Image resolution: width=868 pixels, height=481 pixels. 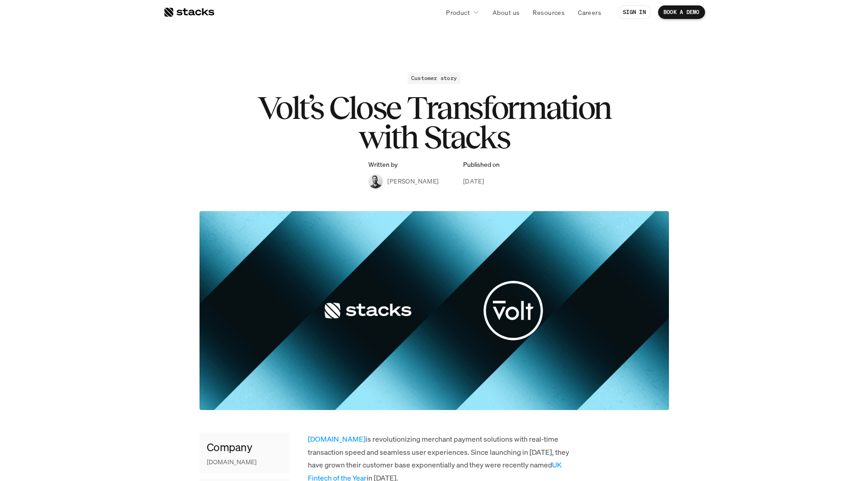 I want to click on h1: Volt’s Close Transformation with Stacks, so click(x=434, y=123).